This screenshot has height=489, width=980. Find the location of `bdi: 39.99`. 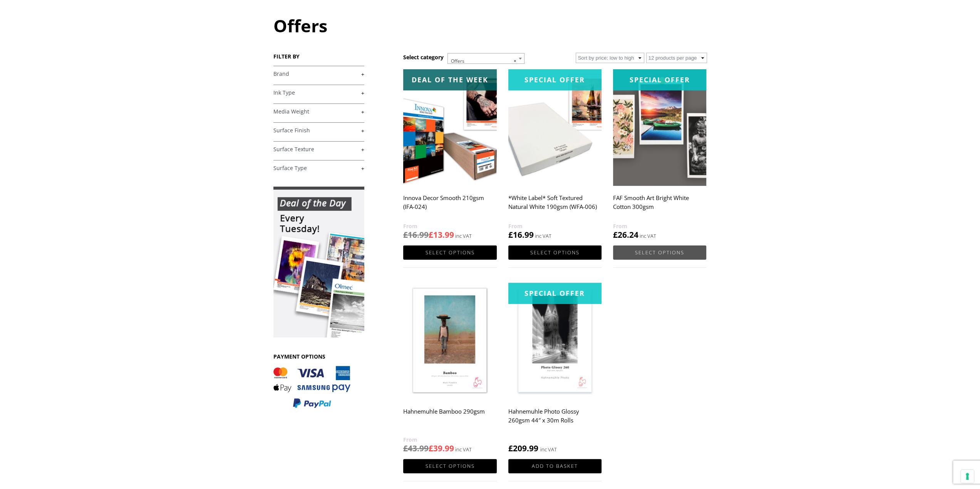

bdi: 39.99 is located at coordinates (441, 448).